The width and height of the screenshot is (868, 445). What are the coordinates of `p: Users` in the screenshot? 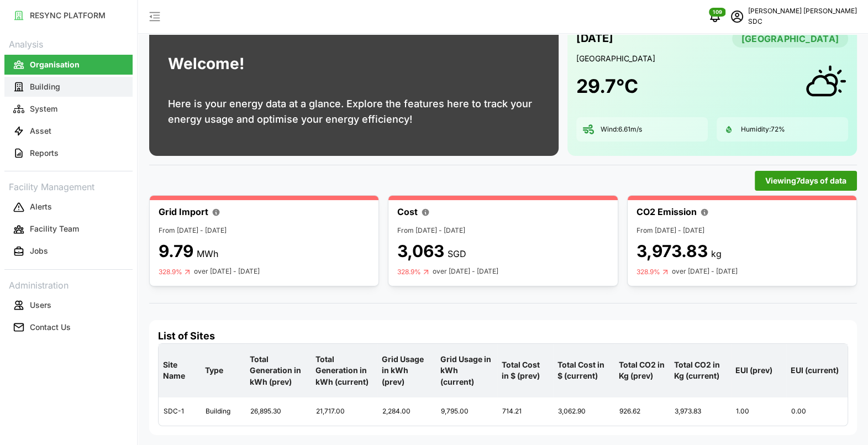 It's located at (40, 305).